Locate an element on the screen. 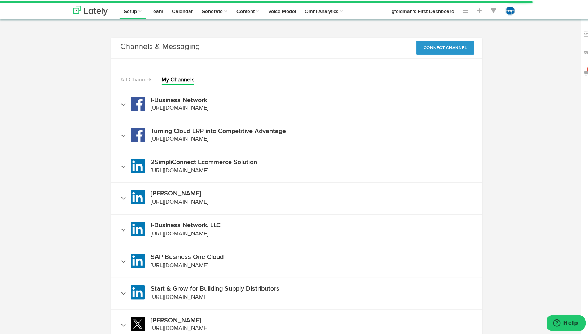  a: My Channels is located at coordinates (178, 79).